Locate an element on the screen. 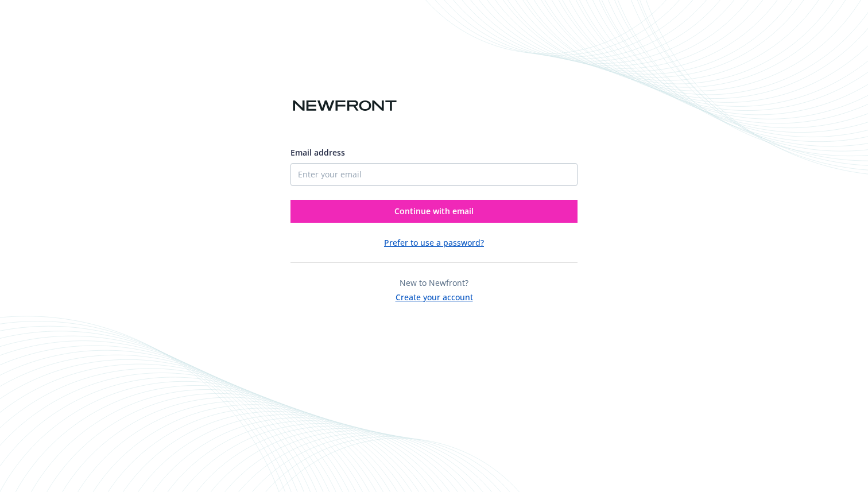 The height and width of the screenshot is (492, 868). input: Enter your email is located at coordinates (434, 174).